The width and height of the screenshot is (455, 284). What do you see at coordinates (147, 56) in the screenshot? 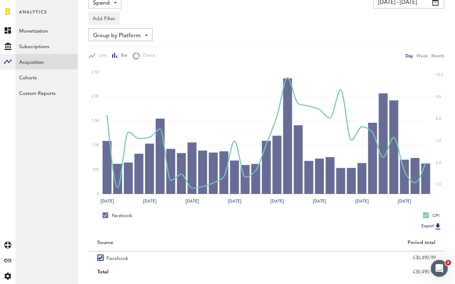
I see `span: Donut` at bounding box center [147, 56].